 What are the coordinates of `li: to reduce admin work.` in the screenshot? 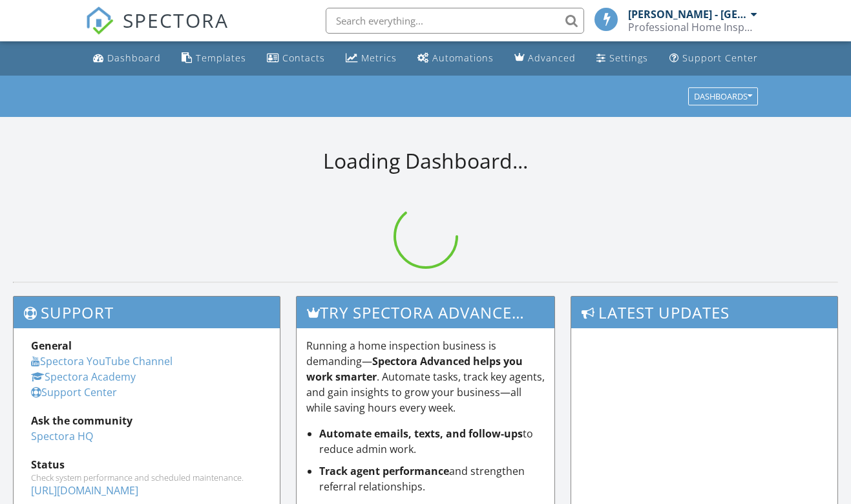 It's located at (432, 442).